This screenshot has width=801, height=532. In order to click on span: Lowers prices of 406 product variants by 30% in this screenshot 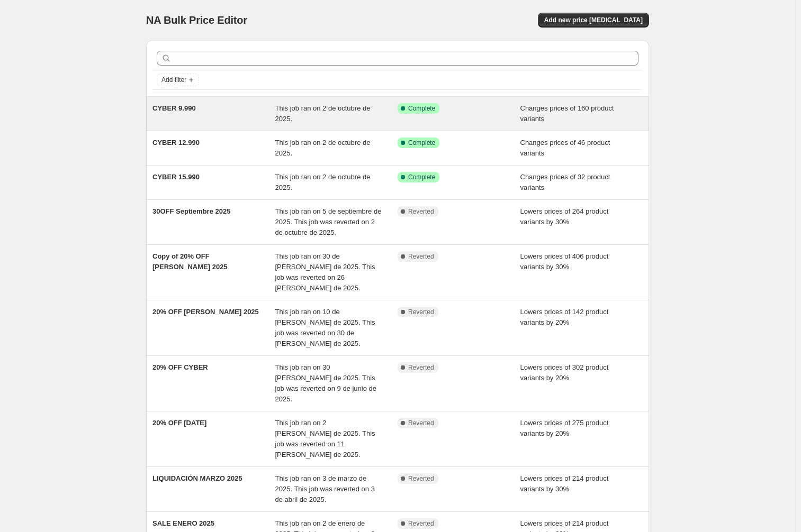, I will do `click(564, 261)`.